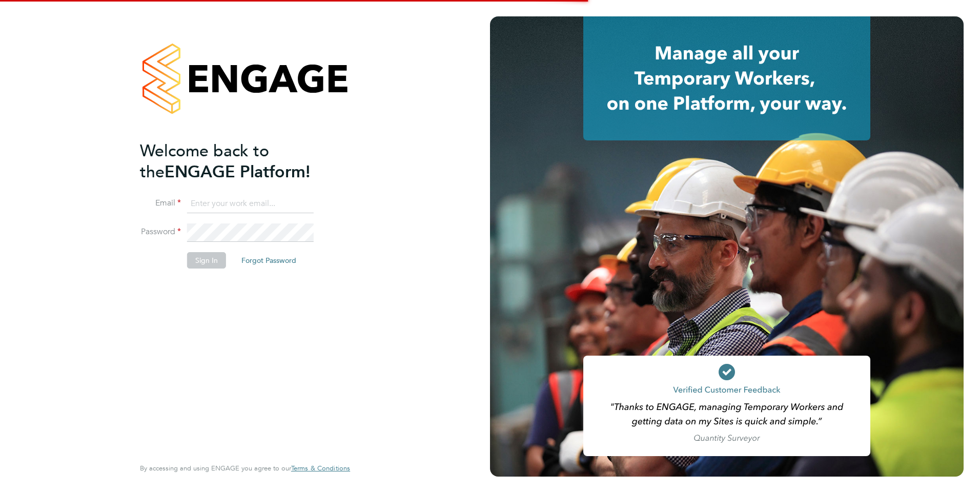 The width and height of the screenshot is (980, 493). What do you see at coordinates (160, 203) in the screenshot?
I see `label: Email` at bounding box center [160, 203].